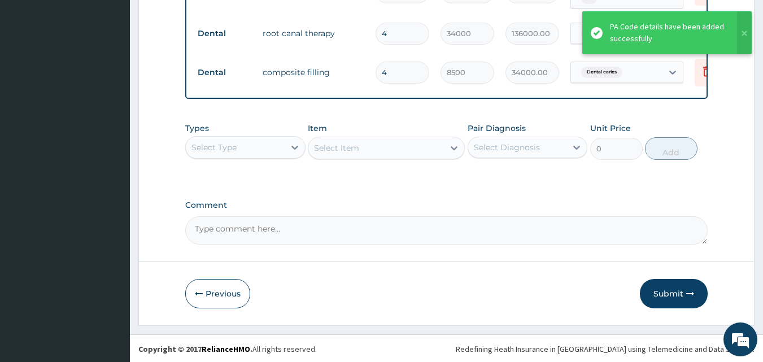 This screenshot has width=763, height=362. What do you see at coordinates (214, 147) in the screenshot?
I see `div: Select Type` at bounding box center [214, 147].